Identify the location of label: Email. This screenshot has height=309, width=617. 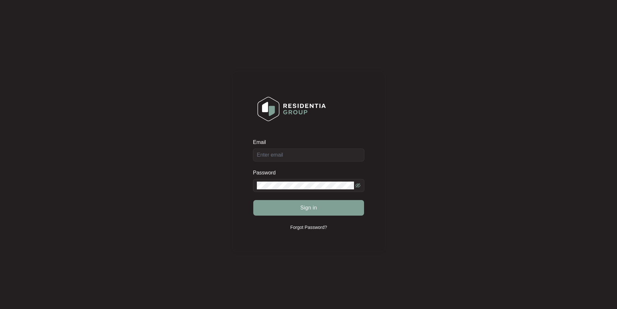
(262, 142).